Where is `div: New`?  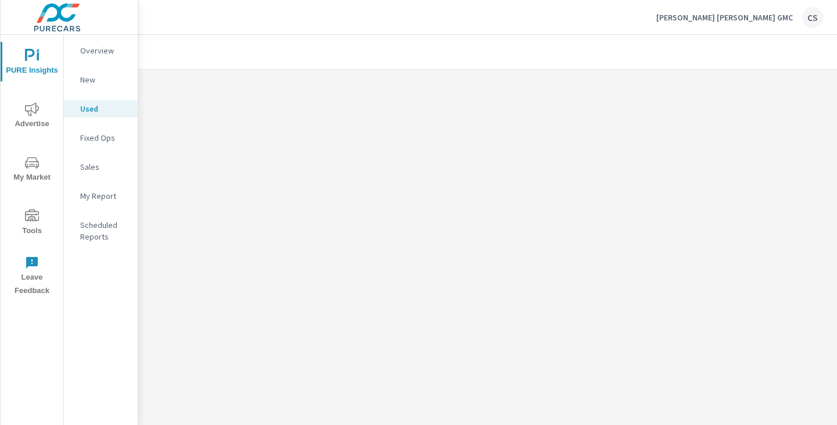
div: New is located at coordinates (101, 80).